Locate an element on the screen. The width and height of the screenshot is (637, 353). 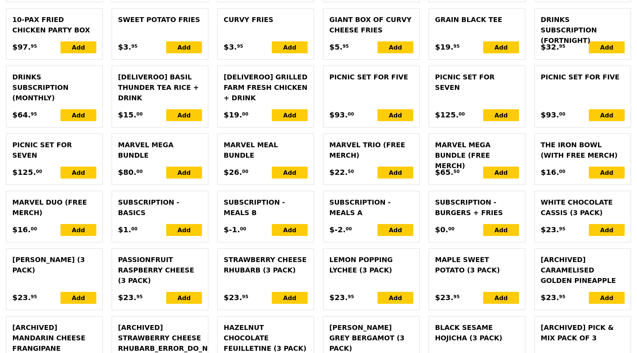
div: Giant Box of Curvy Cheese Fries is located at coordinates (371, 25).